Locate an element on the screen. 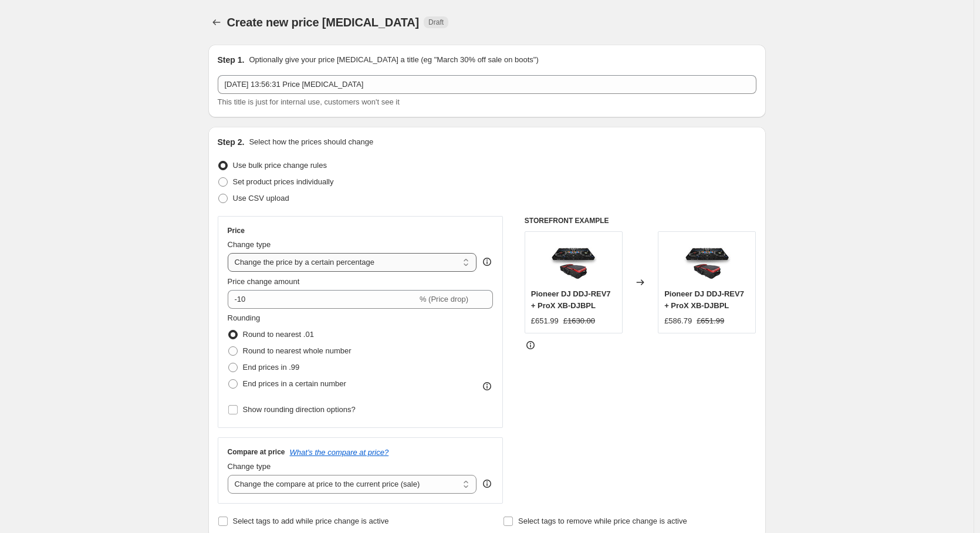  span: Show rounding direction options? is located at coordinates (299, 409).